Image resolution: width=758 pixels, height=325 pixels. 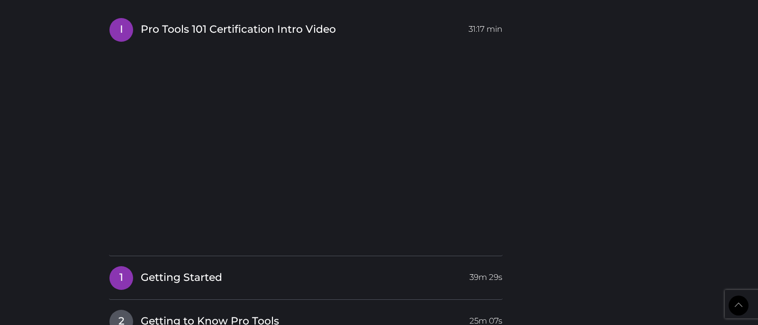 What do you see at coordinates (485, 27) in the screenshot?
I see `span: 31:17 min` at bounding box center [485, 27].